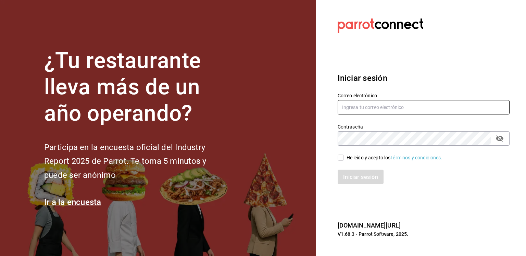 This screenshot has width=526, height=256. Describe the element at coordinates (73, 202) in the screenshot. I see `a: Ir a la encuesta` at that location.